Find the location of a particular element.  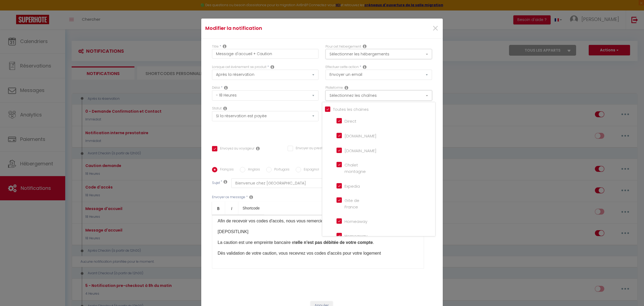

p: Dès validation de votre caution, vous recevrez vos codes d'accès pour votre logement is located at coordinates (318, 253).